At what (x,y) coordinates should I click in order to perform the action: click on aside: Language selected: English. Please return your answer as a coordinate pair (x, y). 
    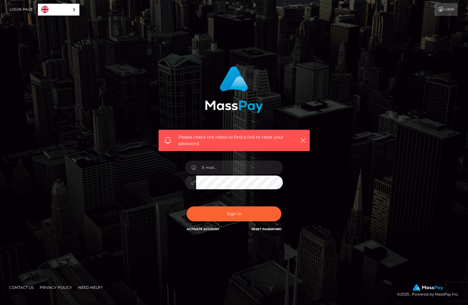
    Looking at the image, I should click on (59, 9).